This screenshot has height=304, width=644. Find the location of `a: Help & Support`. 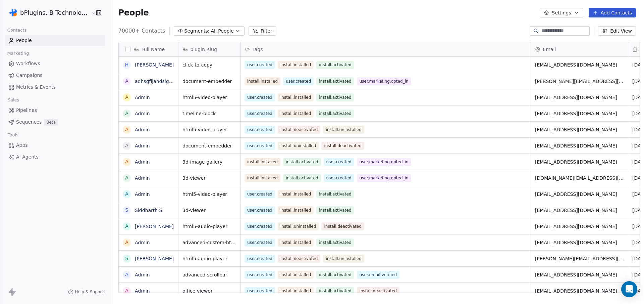

a: Help & Support is located at coordinates (87, 292).